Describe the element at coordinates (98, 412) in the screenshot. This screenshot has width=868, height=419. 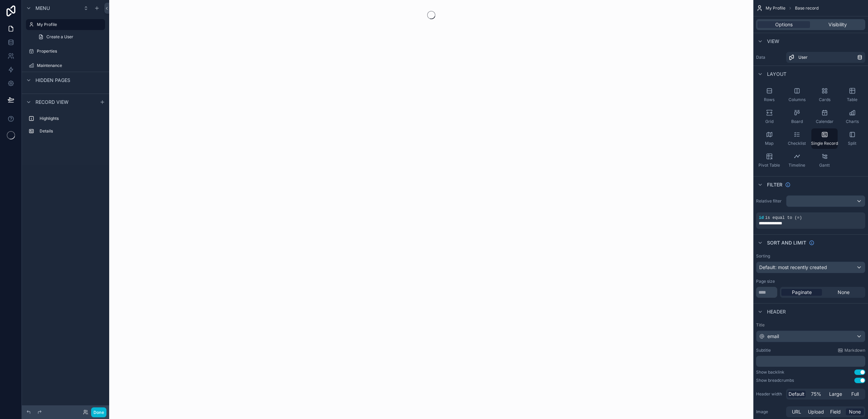
I see `button: Done` at that location.